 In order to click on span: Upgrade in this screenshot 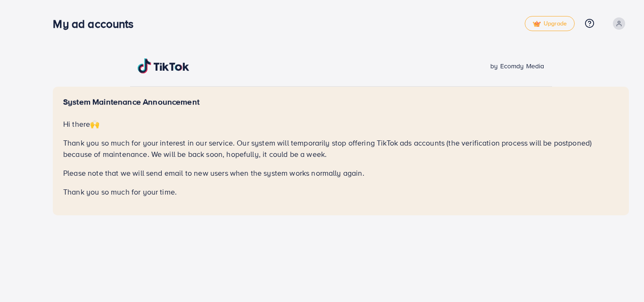, I will do `click(549, 24)`.